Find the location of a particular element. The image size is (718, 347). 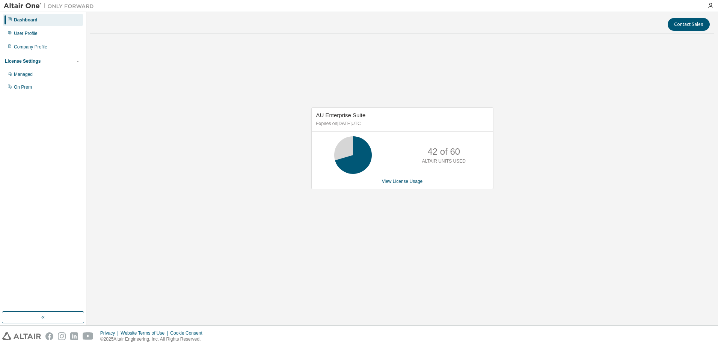

div: On Prem is located at coordinates (23, 87).